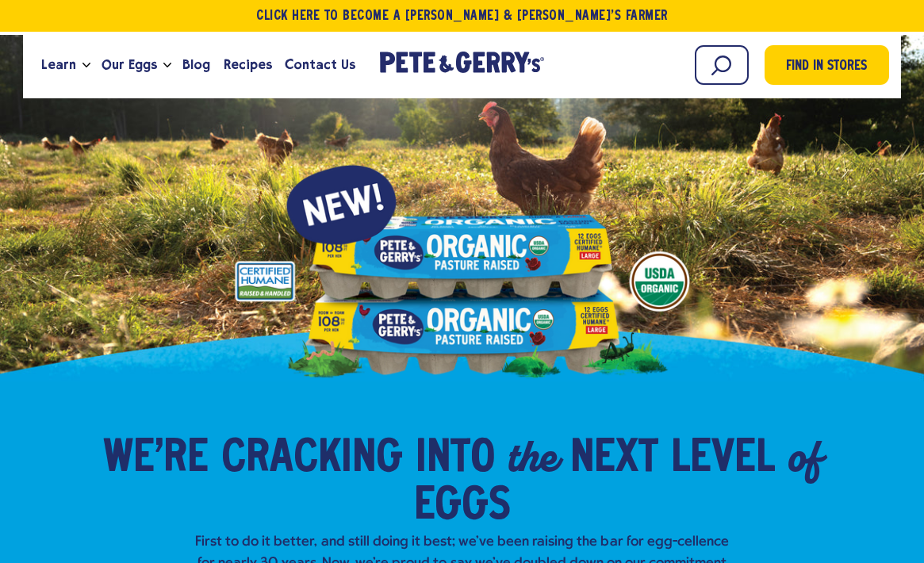 This screenshot has height=563, width=924. Describe the element at coordinates (247, 64) in the screenshot. I see `span: Recipes` at that location.